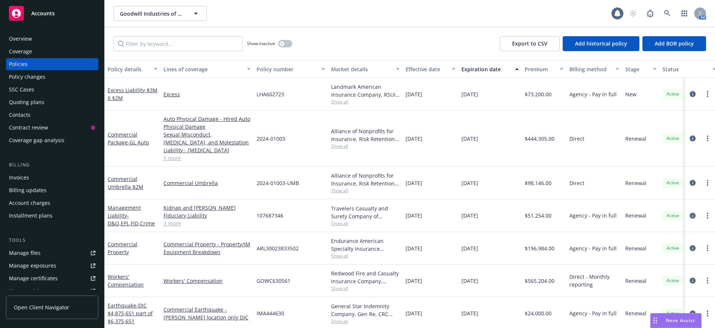  What do you see at coordinates (431, 69) in the screenshot?
I see `button: Effective date` at bounding box center [431, 69].